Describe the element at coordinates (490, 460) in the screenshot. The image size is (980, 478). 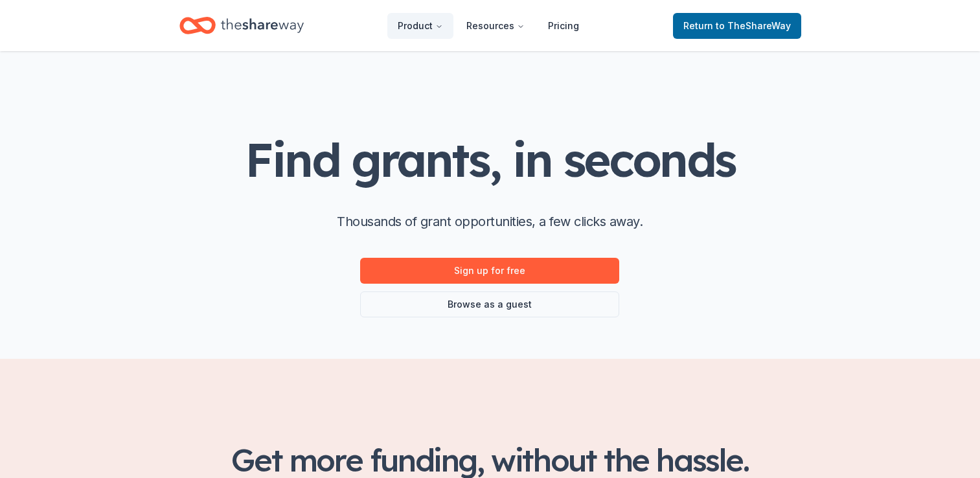
I see `h2: Get more funding, without the hassle.` at that location.